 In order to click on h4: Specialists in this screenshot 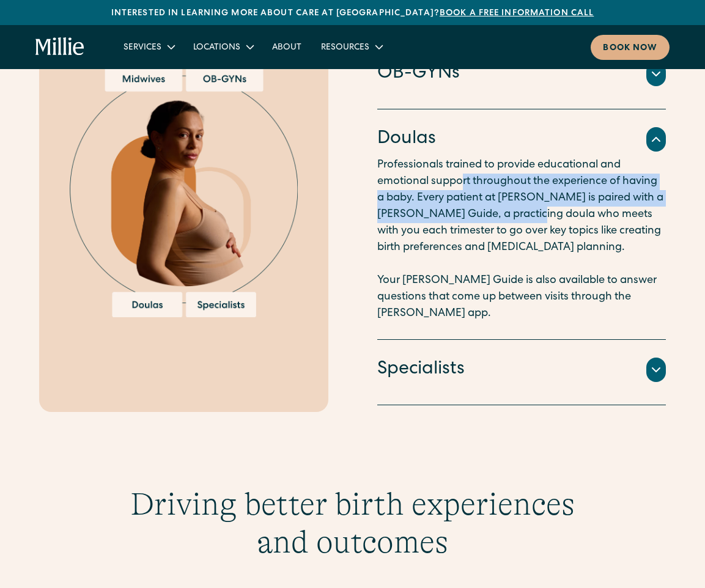, I will do `click(421, 370)`.